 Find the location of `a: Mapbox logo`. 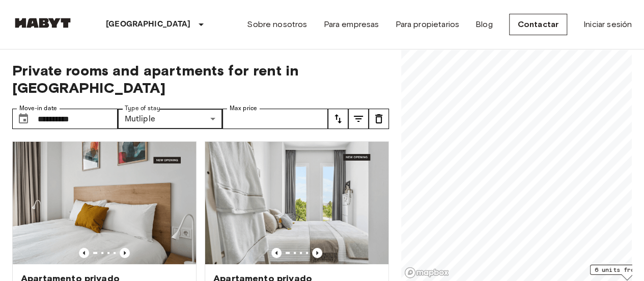

a: Mapbox logo is located at coordinates (427, 272).